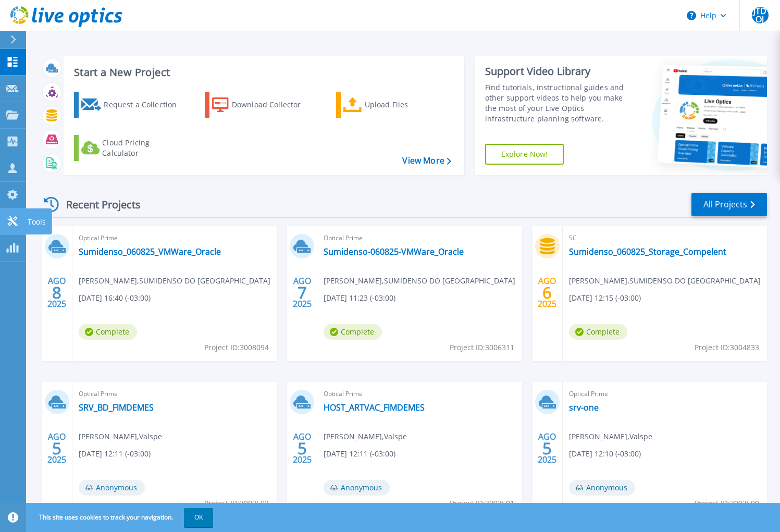 This screenshot has height=532, width=780. Describe the element at coordinates (729, 204) in the screenshot. I see `a: All Projects` at that location.